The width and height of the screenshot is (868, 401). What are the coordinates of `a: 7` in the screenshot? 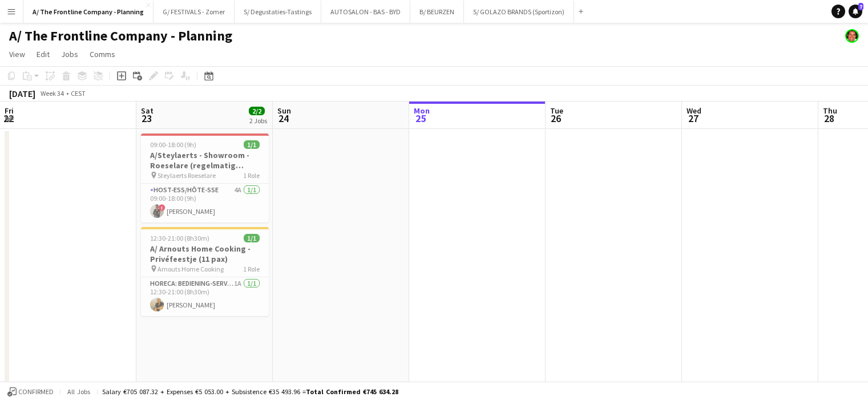 It's located at (855, 12).